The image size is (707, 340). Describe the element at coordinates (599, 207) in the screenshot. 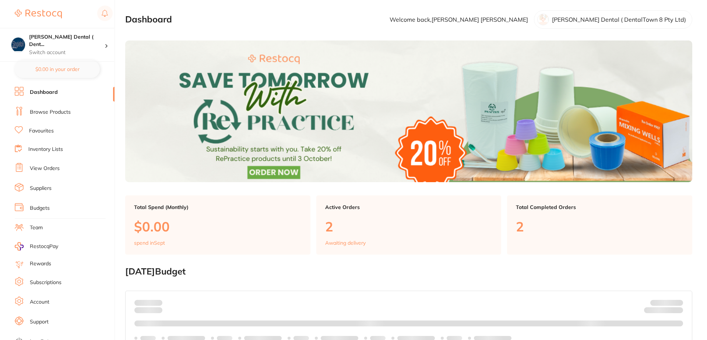

I see `p: Total Completed Orders` at that location.